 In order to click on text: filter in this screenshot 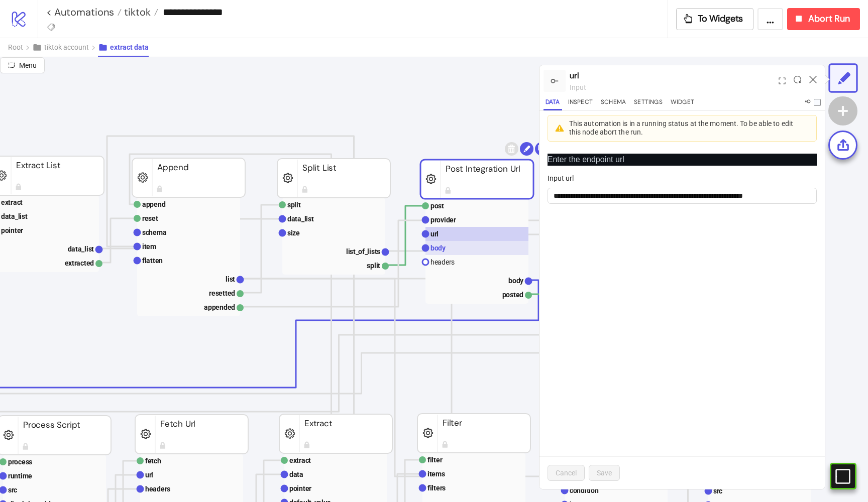, I will do `click(435, 460)`.